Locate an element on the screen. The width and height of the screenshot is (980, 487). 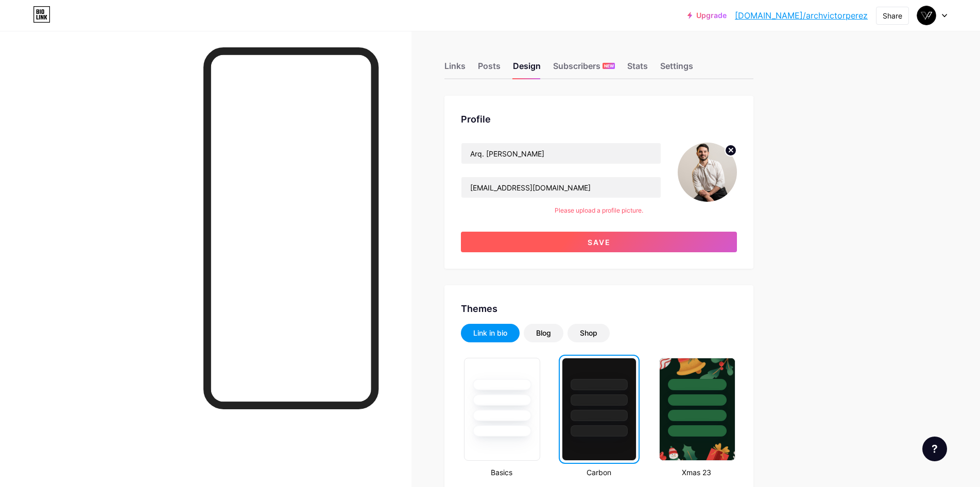
div: Shop is located at coordinates (589, 333).